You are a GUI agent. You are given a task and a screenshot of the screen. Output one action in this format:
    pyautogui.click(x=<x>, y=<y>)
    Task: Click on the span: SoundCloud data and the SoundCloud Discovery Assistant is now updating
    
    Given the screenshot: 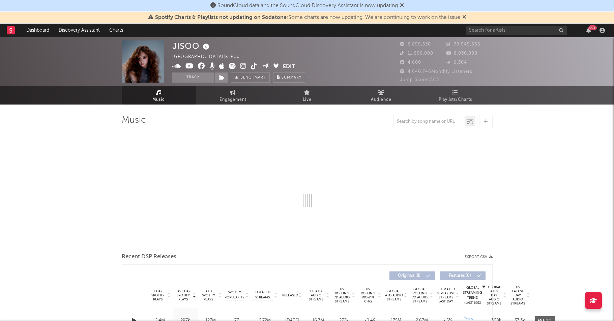 What is the action you would take?
    pyautogui.click(x=307, y=6)
    